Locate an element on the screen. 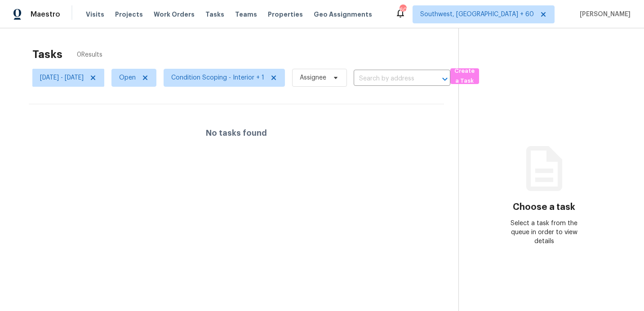 This screenshot has height=311, width=644. span: 0 Results is located at coordinates (89, 55).